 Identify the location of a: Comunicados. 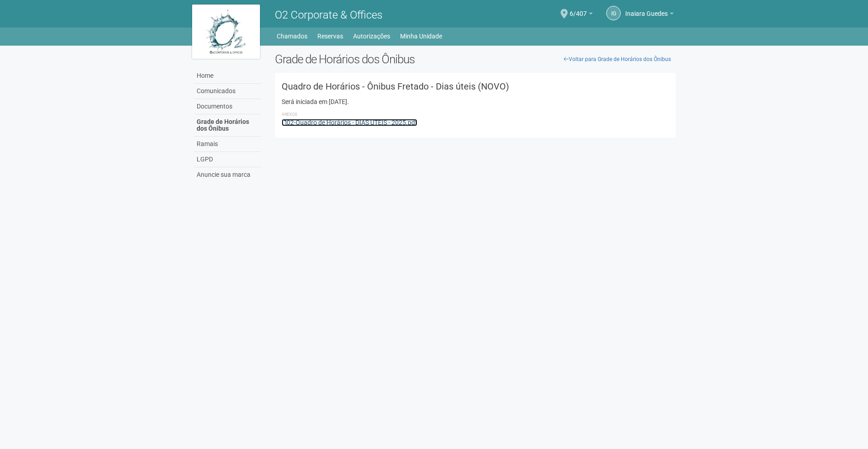
(228, 92).